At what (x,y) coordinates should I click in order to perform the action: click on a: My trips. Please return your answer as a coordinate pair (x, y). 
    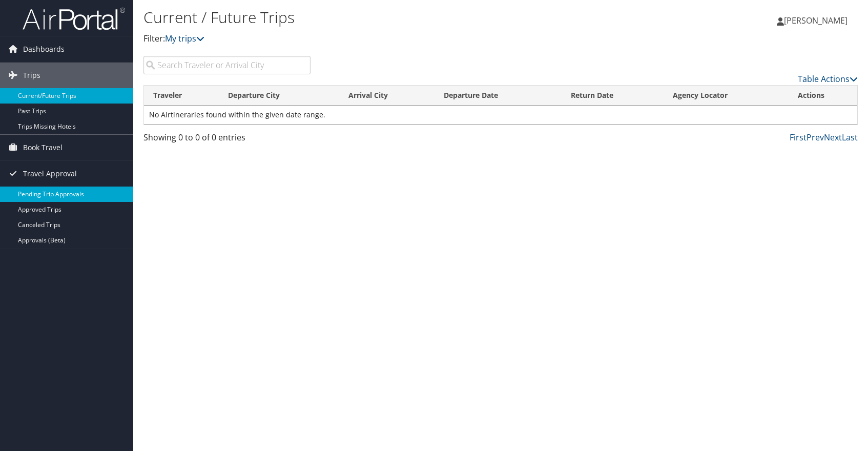
    Looking at the image, I should click on (184, 39).